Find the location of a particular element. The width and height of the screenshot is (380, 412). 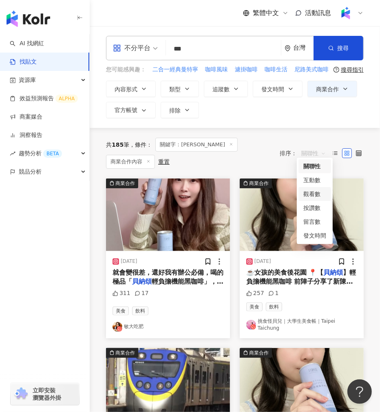

button: 二合一經典曼特寧 is located at coordinates (175, 70).